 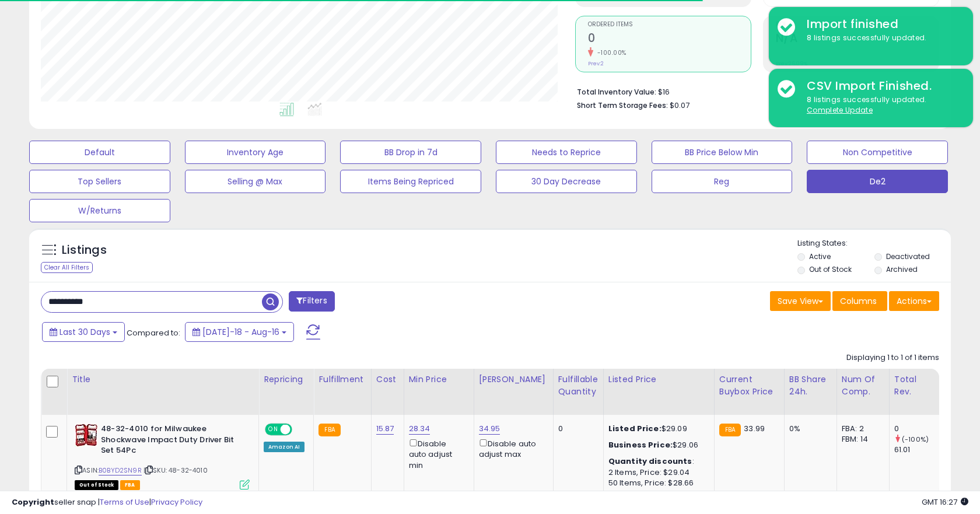 I want to click on div: Fulfillable Quantity, so click(x=578, y=386).